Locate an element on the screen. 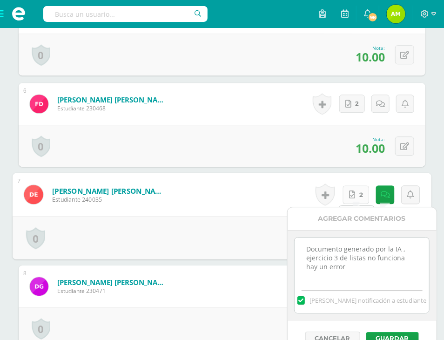  img: 396168a9feac30329f7dfebe783e234f.png is located at coordinates (396, 14).